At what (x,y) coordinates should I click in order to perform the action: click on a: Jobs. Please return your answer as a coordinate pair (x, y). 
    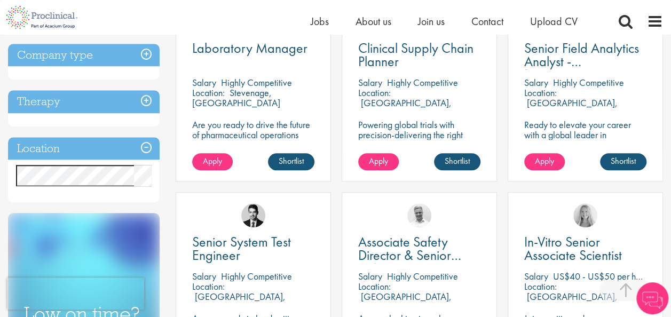
    Looking at the image, I should click on (320, 21).